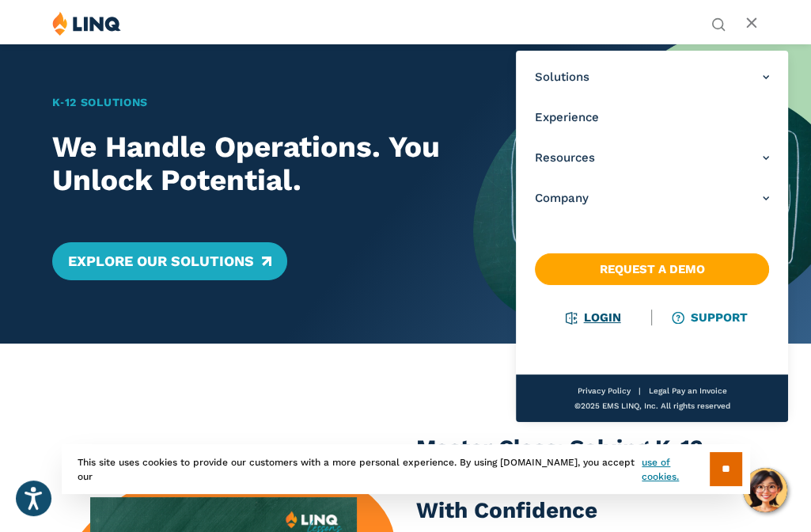 The width and height of the screenshot is (811, 532). What do you see at coordinates (87, 23) in the screenshot?
I see `img: LINQ | K‑12 Software` at bounding box center [87, 23].